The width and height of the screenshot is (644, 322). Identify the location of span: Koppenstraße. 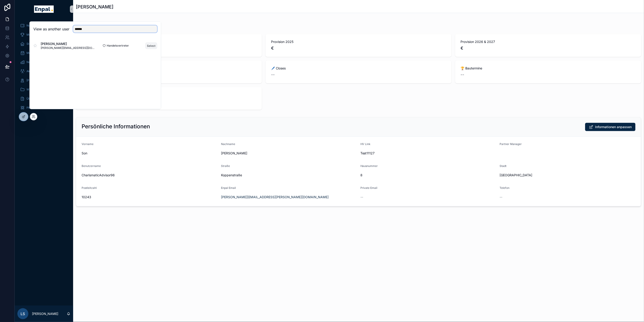
(289, 175).